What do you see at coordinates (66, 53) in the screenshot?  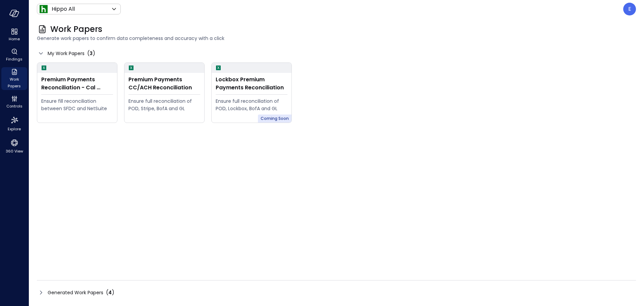 I see `span: My Work Papers` at bounding box center [66, 53].